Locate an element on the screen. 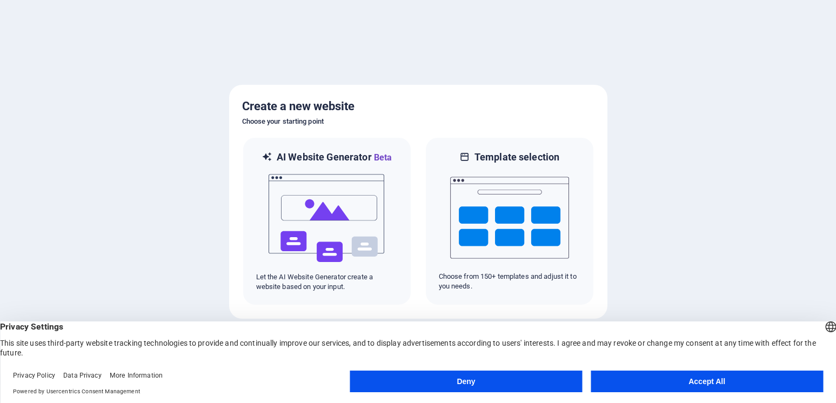 This screenshot has height=403, width=836. div: Template selectionChoose from 150+ templates and adjust it to you needs. is located at coordinates (510, 221).